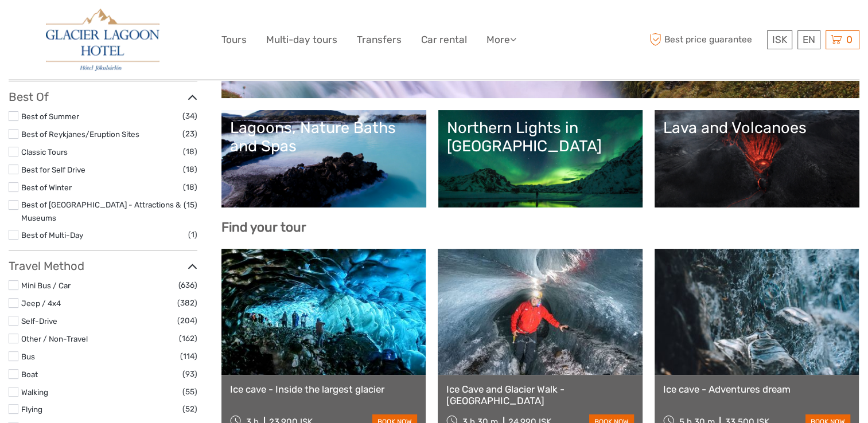 This screenshot has width=868, height=423. Describe the element at coordinates (40, 303) in the screenshot. I see `a: Jeep / 4x4` at that location.